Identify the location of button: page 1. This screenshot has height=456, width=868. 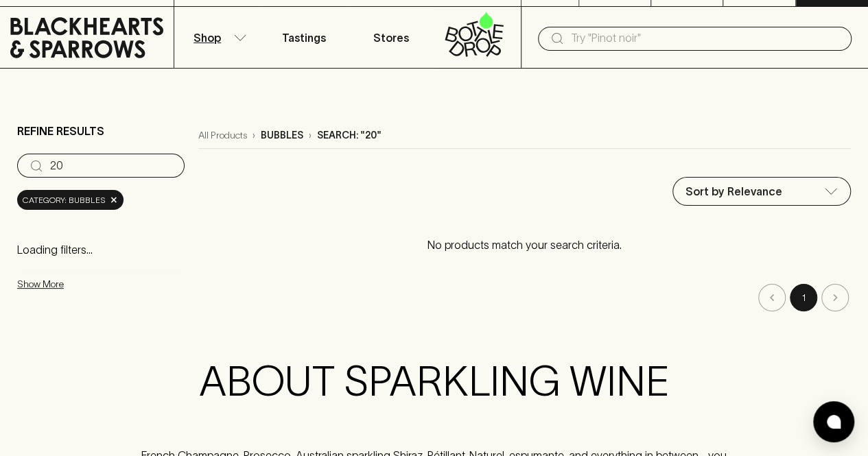
(804, 298).